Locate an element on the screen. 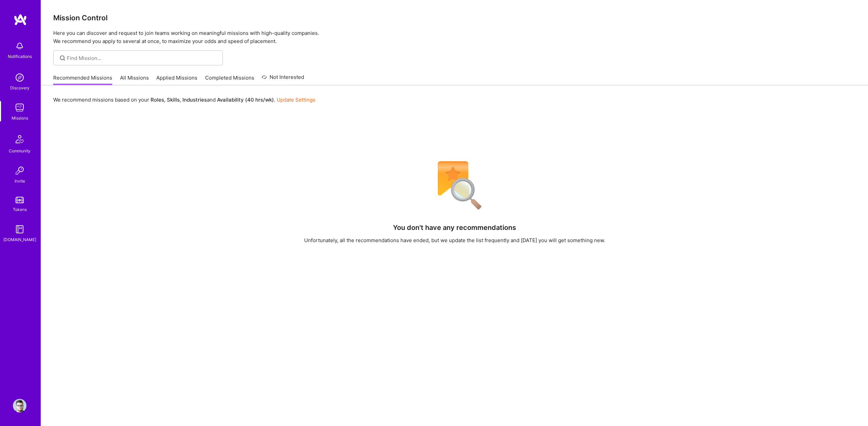 Image resolution: width=868 pixels, height=426 pixels. div: Missions is located at coordinates (20, 118).